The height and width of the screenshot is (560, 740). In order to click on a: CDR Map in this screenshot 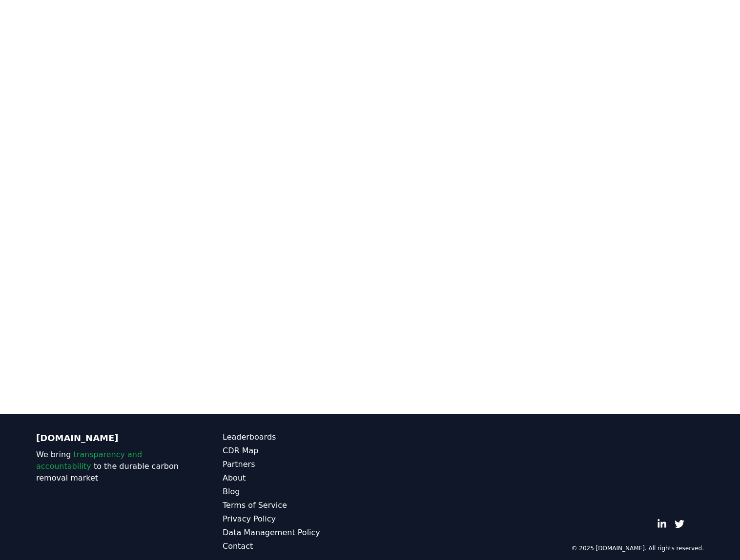, I will do `click(297, 451)`.